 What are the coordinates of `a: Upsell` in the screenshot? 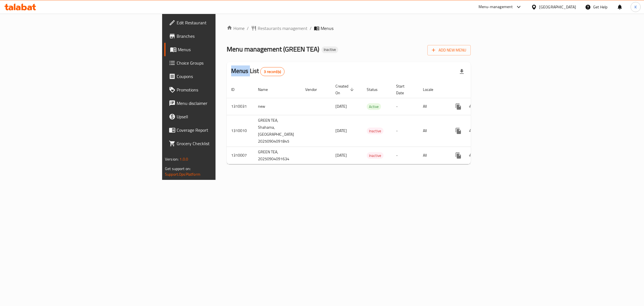 It's located at (217, 117).